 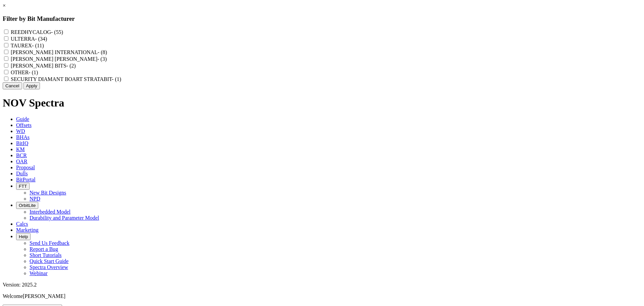 What do you see at coordinates (66, 79) in the screenshot?
I see `label: SECURITY DIAMANT BOART STRATABIT` at bounding box center [66, 79].